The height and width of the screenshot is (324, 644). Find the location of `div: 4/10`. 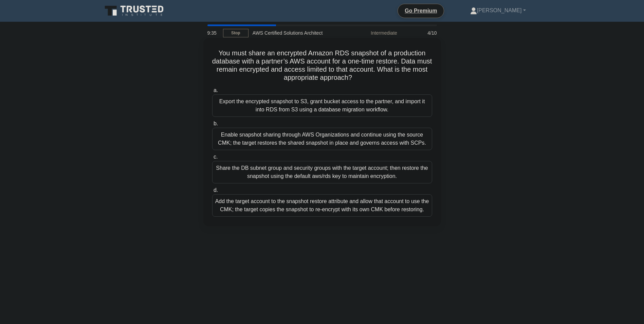

div: 4/10 is located at coordinates (421, 33).